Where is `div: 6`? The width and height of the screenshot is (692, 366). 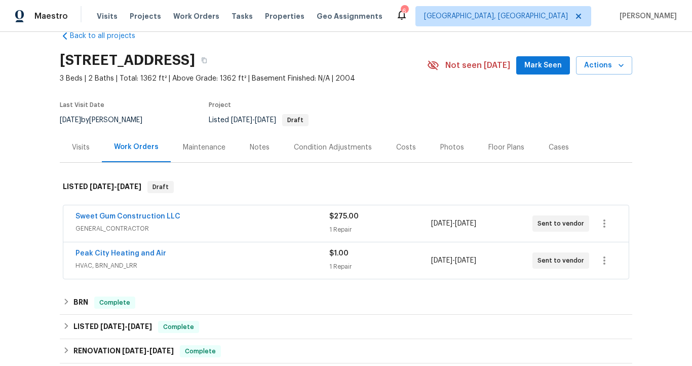
div: 6 is located at coordinates (404, 11).